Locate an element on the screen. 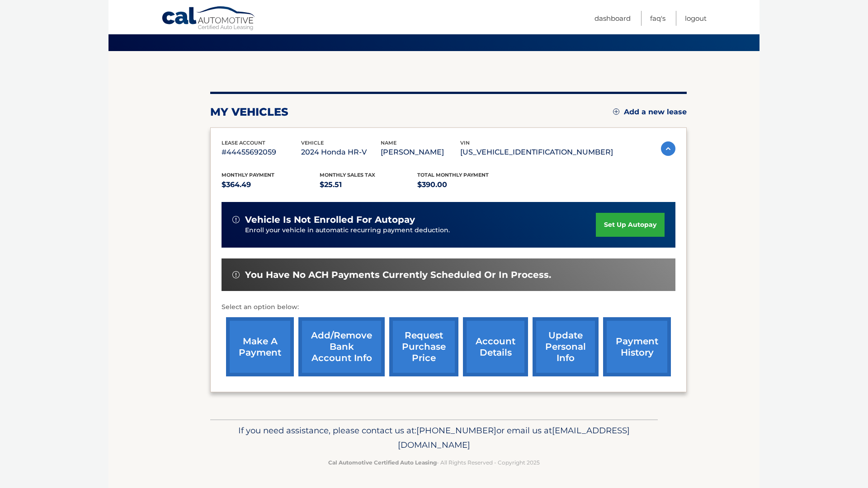 The width and height of the screenshot is (868, 488). span: Monthly Payment is located at coordinates (248, 175).